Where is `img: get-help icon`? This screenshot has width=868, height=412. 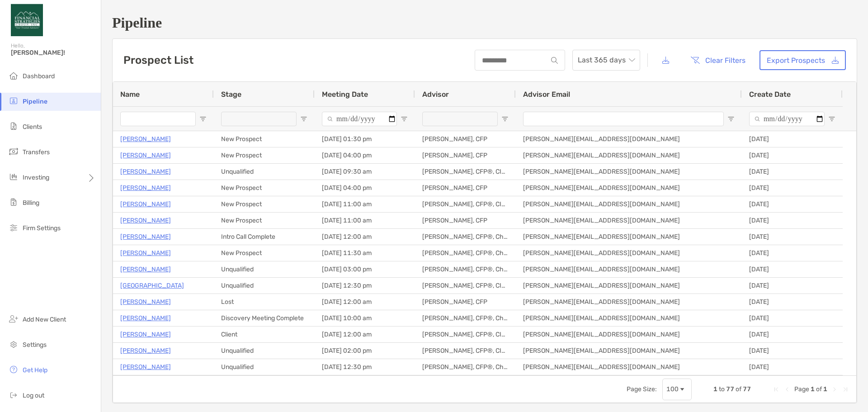
img: get-help icon is located at coordinates (14, 369).